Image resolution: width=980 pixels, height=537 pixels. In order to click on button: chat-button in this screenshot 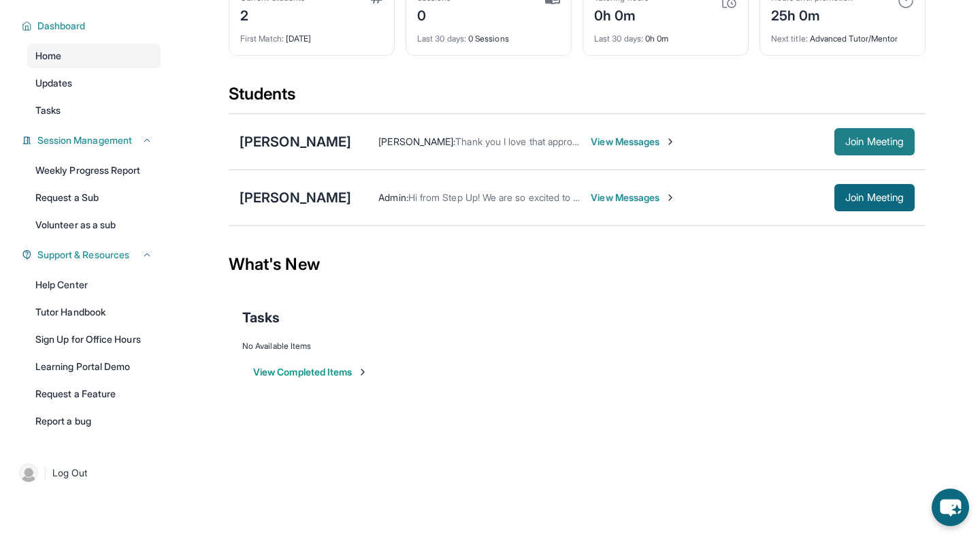, I will do `click(950, 507)`.